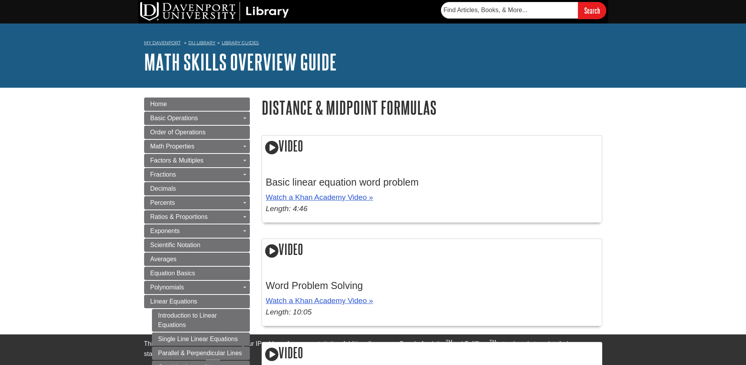 The height and width of the screenshot is (365, 746). Describe the element at coordinates (432, 182) in the screenshot. I see `h3: Basic linear equation word problem` at that location.